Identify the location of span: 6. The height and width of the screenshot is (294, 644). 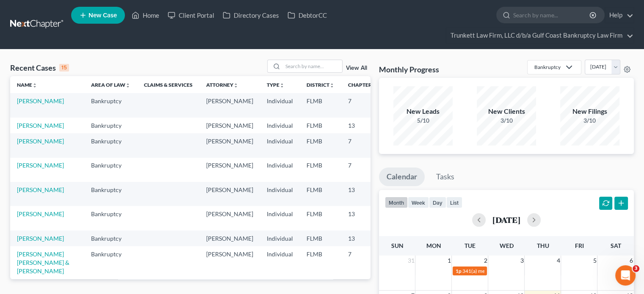
(631, 260).